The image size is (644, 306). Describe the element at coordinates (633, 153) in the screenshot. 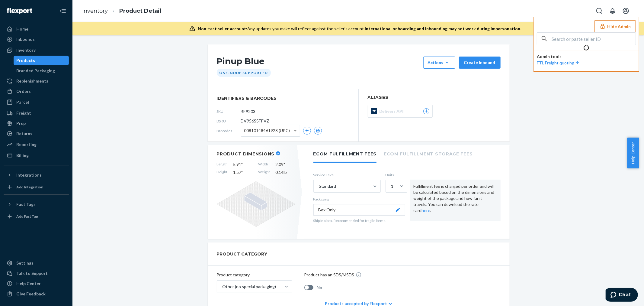

I see `span: Help Center` at that location.